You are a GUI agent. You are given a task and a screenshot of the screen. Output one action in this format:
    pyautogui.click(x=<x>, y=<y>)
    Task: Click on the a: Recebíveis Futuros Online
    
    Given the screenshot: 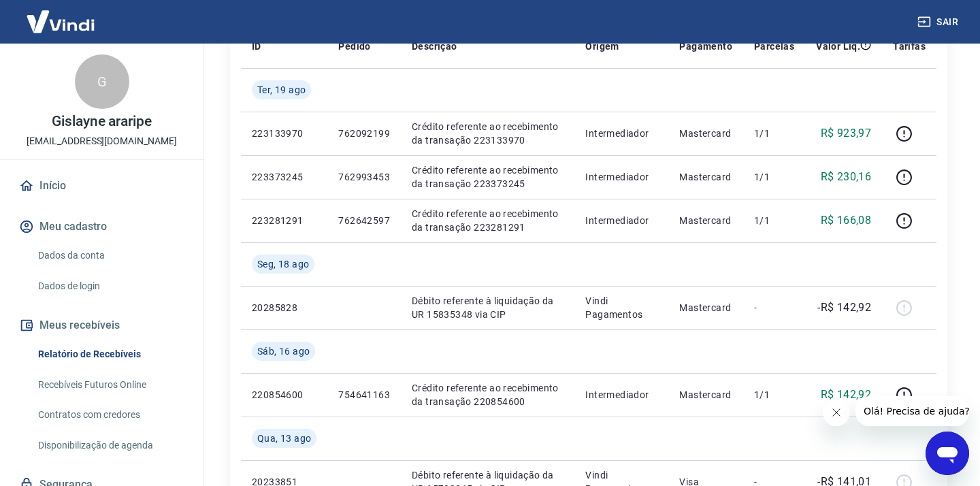 What is the action you would take?
    pyautogui.click(x=109, y=384)
    